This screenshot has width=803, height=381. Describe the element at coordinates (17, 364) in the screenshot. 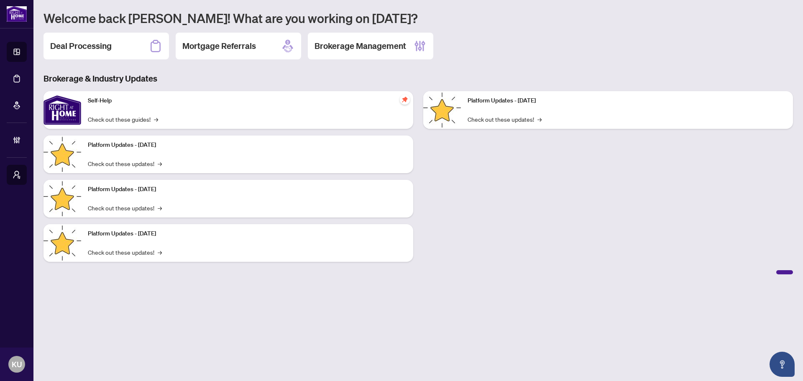

I see `span: KU` at that location.